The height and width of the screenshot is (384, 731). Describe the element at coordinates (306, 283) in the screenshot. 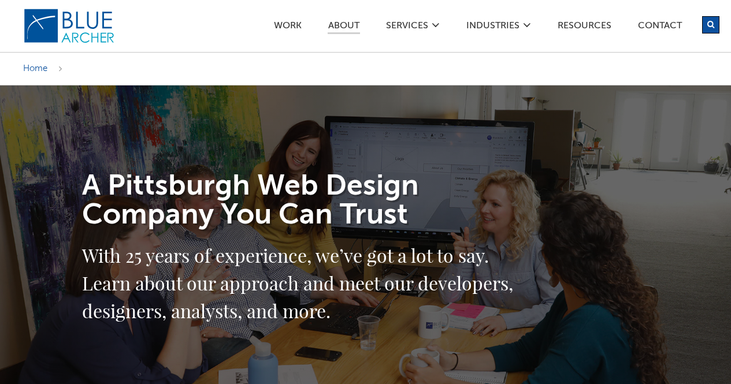

I see `h2: With 25 years of experience, we’ve got a lot to say. Learn about our approach and meet our develo...` at that location.